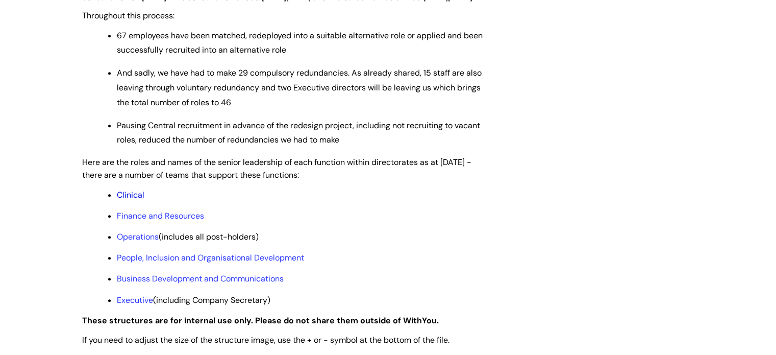 Image resolution: width=776 pixels, height=355 pixels. What do you see at coordinates (266, 339) in the screenshot?
I see `span: If you need to adjust the size of the structure image, use the + or - symbol at the bottom of the...` at bounding box center [266, 339].